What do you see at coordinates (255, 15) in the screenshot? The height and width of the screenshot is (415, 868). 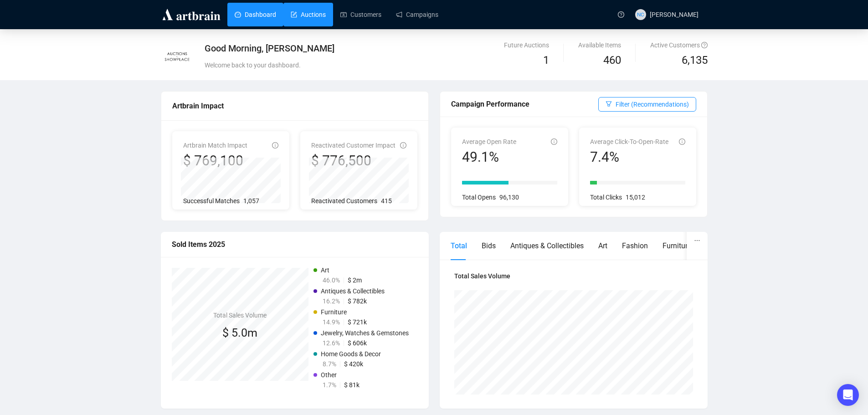 I see `a: Dashboard` at bounding box center [255, 15].